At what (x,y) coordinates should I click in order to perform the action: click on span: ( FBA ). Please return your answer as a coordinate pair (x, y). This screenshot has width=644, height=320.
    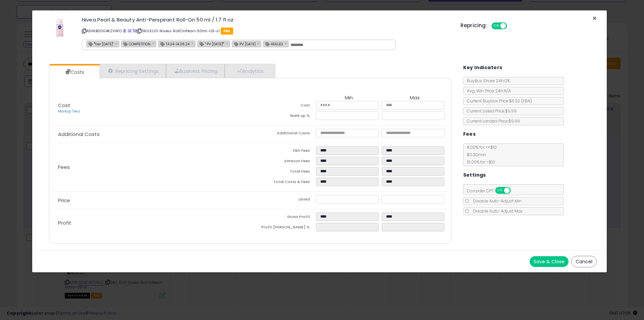
    Looking at the image, I should click on (527, 101).